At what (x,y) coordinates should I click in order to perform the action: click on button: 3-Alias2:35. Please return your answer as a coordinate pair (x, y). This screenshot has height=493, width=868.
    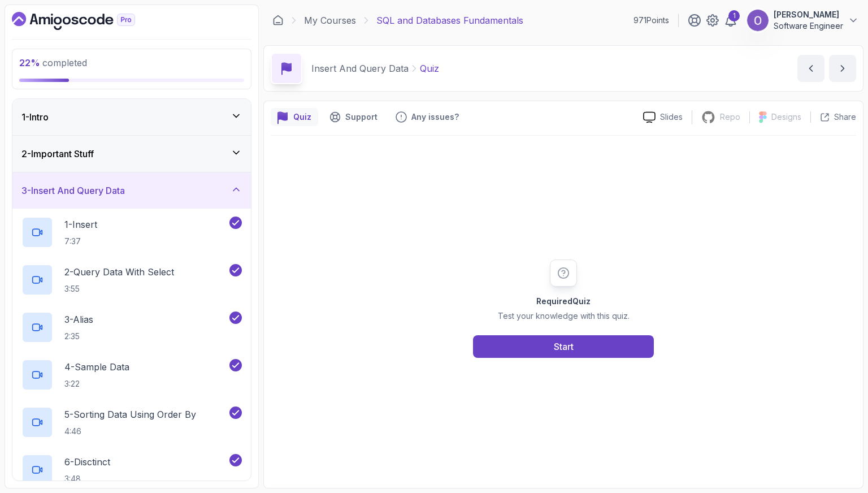
    Looking at the image, I should click on (132, 328).